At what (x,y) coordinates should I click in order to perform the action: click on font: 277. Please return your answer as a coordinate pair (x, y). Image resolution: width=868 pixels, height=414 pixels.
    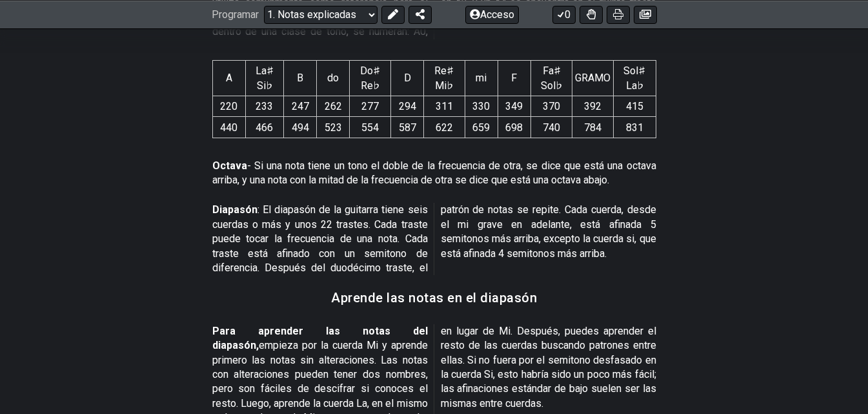
    Looking at the image, I should click on (370, 106).